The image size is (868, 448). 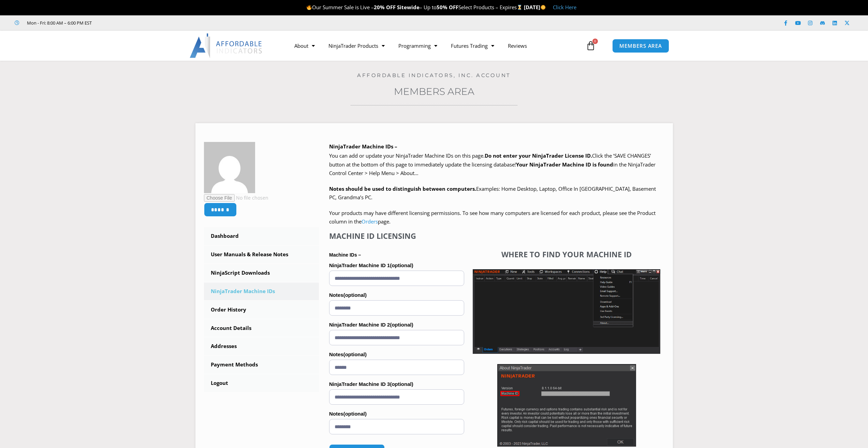 What do you see at coordinates (596, 41) in the screenshot?
I see `span: 0` at bounding box center [596, 41].